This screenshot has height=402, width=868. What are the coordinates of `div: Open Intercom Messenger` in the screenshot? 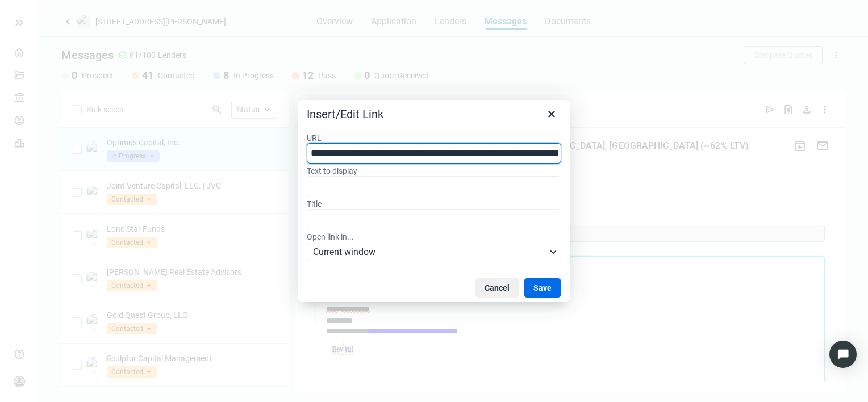 It's located at (843, 354).